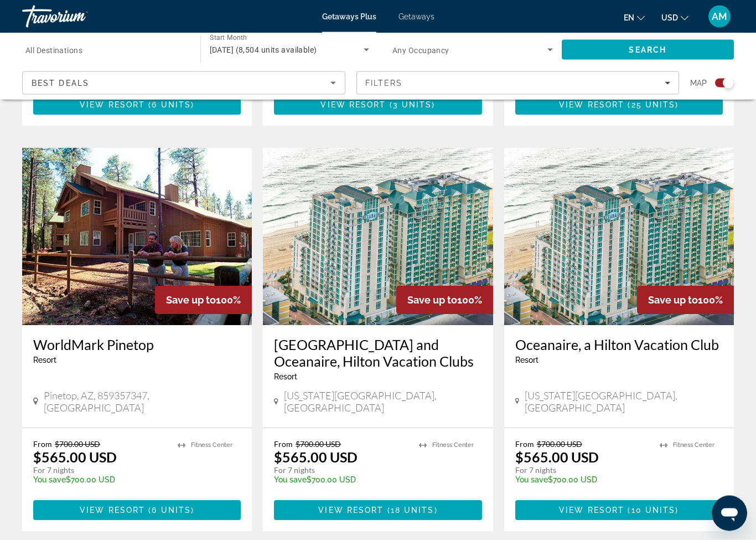  I want to click on span: All Destinations, so click(54, 50).